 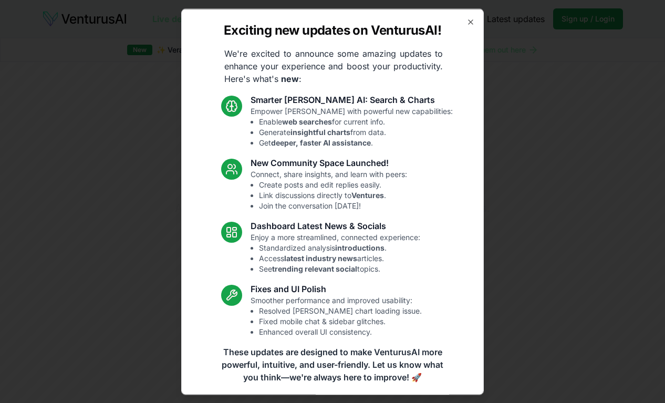 I want to click on li: Fixed mobile chat & sidebar glitches., so click(x=340, y=321).